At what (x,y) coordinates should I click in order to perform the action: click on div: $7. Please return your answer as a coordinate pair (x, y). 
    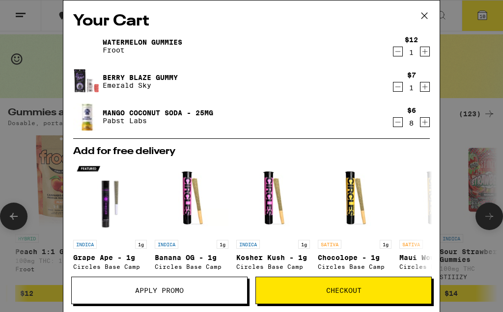
    Looking at the image, I should click on (412, 75).